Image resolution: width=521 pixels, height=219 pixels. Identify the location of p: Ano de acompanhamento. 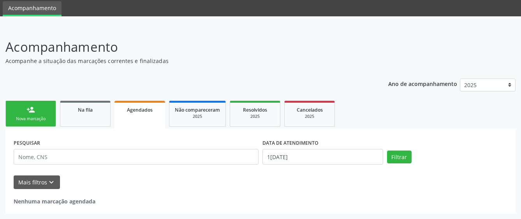
(423, 83).